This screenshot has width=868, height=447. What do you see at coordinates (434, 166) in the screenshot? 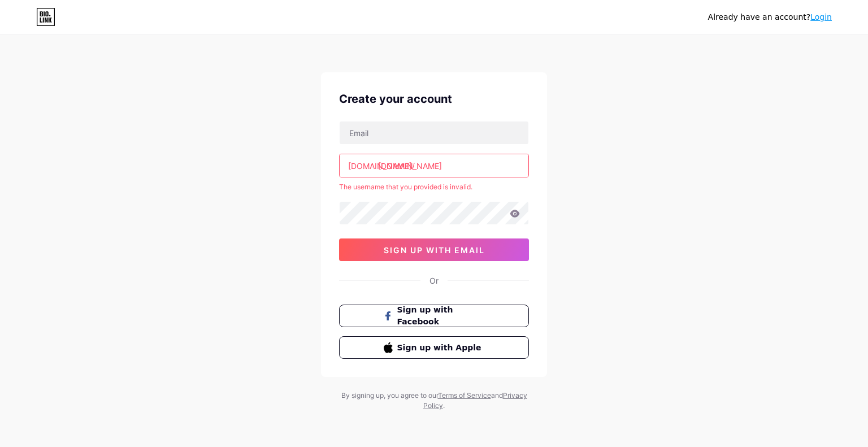
I see `input: username` at bounding box center [434, 166].